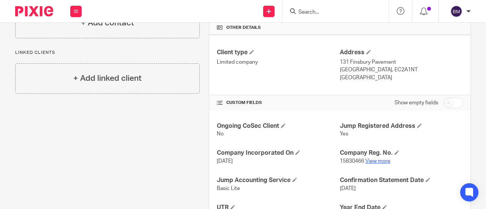  Describe the element at coordinates (377, 161) in the screenshot. I see `a: View more` at that location.